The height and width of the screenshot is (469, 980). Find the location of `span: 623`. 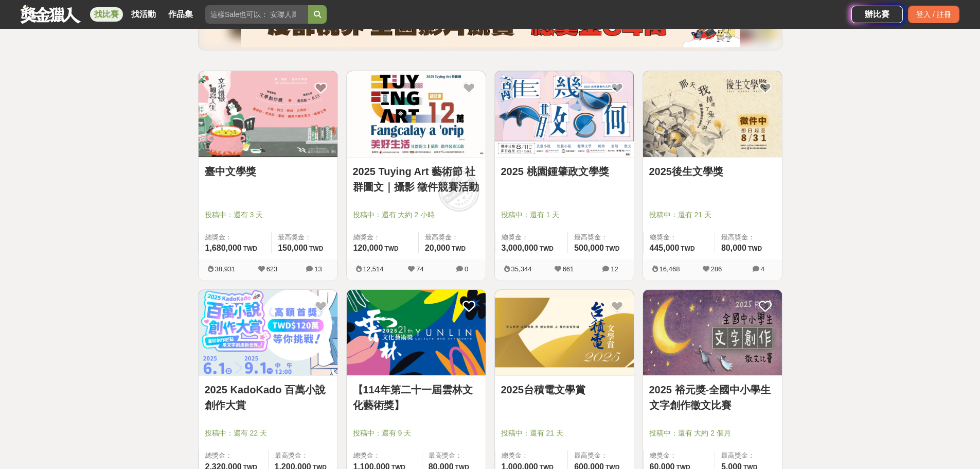

span: 623 is located at coordinates (272, 269).